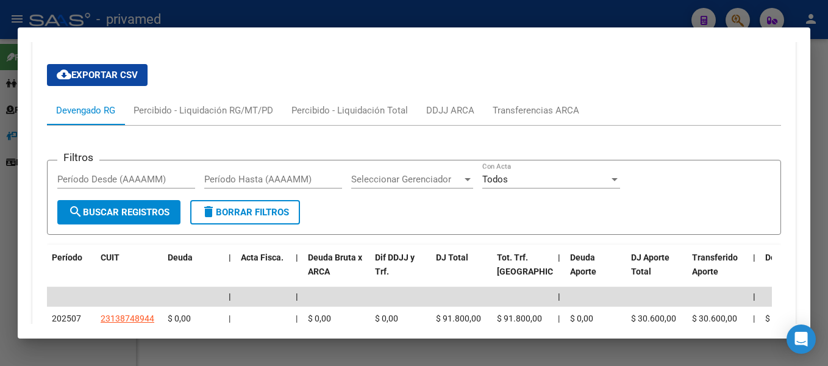 Image resolution: width=828 pixels, height=366 pixels. What do you see at coordinates (119, 212) in the screenshot?
I see `span: Buscar Registros` at bounding box center [119, 212].